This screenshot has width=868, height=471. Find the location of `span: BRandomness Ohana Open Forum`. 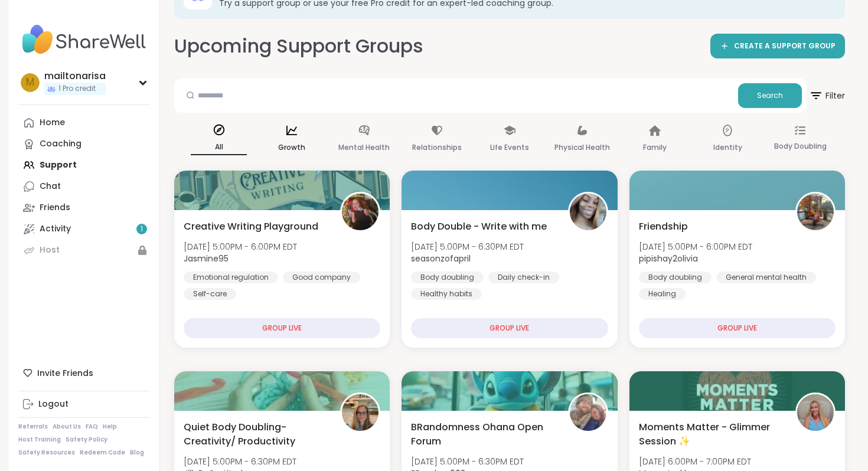

span: BRandomness Ohana Open Forum is located at coordinates (482, 435).